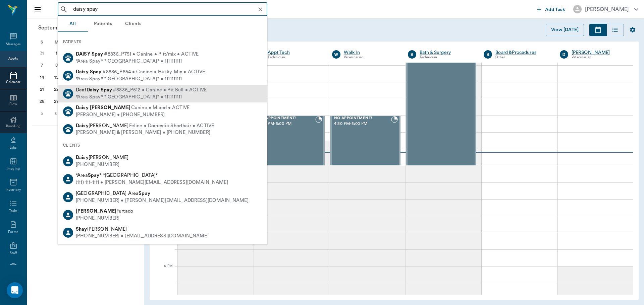 This screenshot has width=644, height=305. What do you see at coordinates (13, 211) in the screenshot?
I see `div: Tasks` at bounding box center [13, 211].